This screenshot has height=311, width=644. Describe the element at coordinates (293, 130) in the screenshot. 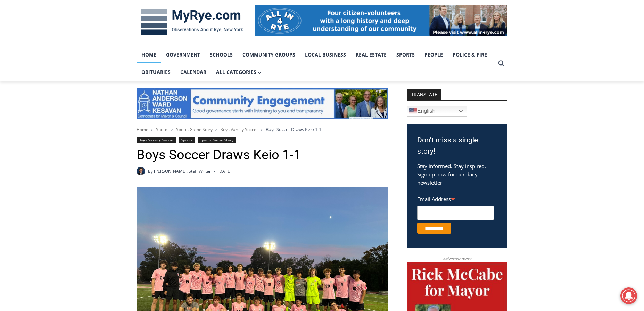

I see `span: Boys Soccer Draws Keio 1-1` at that location.